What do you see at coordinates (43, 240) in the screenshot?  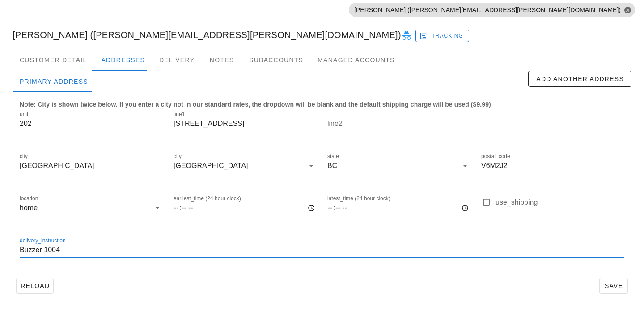 I see `label: delivery_instruction` at bounding box center [43, 240].